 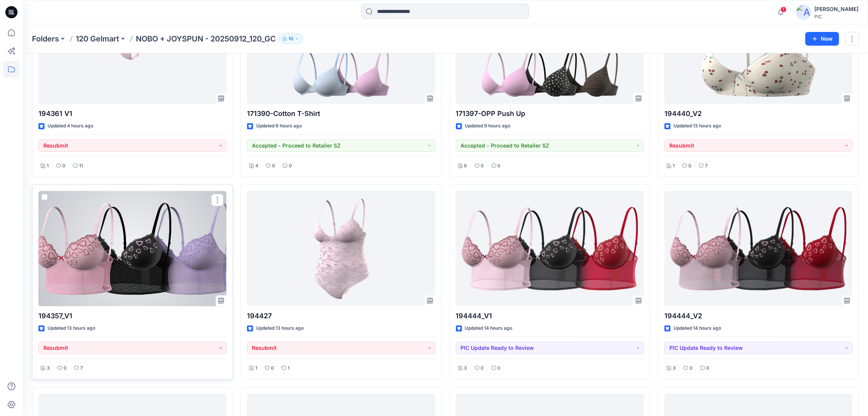 What do you see at coordinates (341, 316) in the screenshot?
I see `p: 194427` at bounding box center [341, 316].